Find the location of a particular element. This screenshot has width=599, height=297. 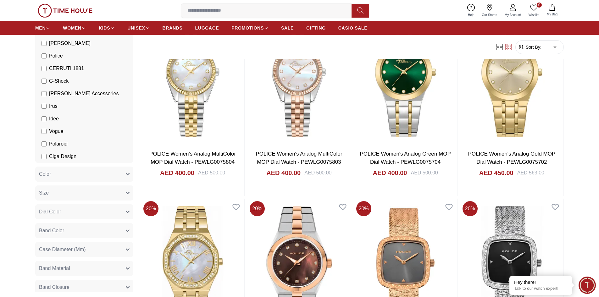

button: Band Color is located at coordinates (84, 231).